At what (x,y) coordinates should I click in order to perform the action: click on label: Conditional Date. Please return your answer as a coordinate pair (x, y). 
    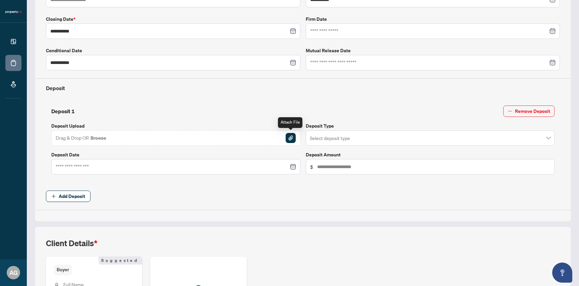
    Looking at the image, I should click on (173, 51).